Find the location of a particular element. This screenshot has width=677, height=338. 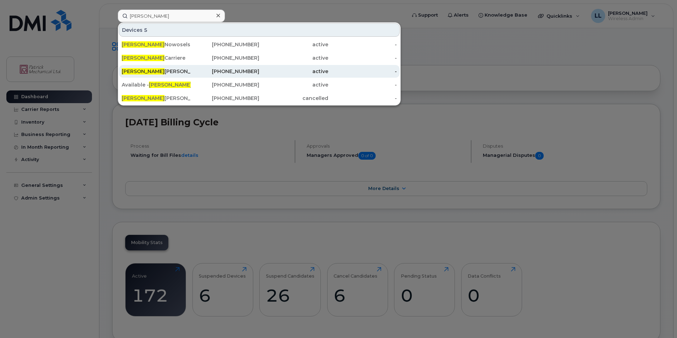

span: 5 is located at coordinates (146, 30).